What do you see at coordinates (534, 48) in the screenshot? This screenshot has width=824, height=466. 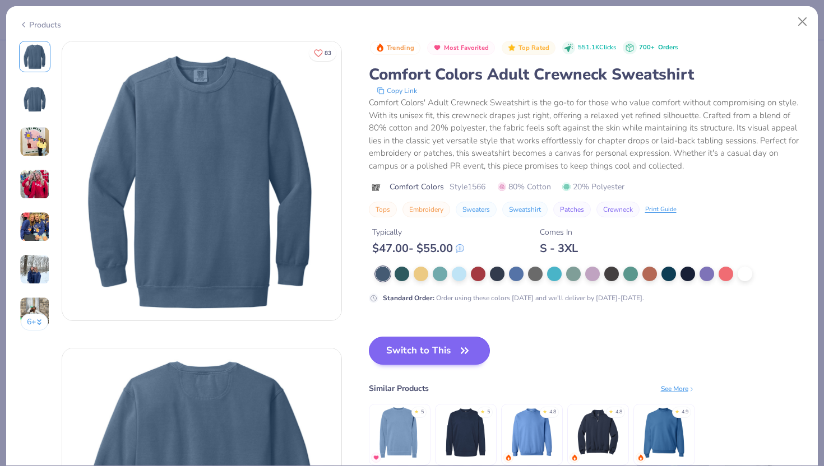 I see `span: Top Rated` at bounding box center [534, 48].